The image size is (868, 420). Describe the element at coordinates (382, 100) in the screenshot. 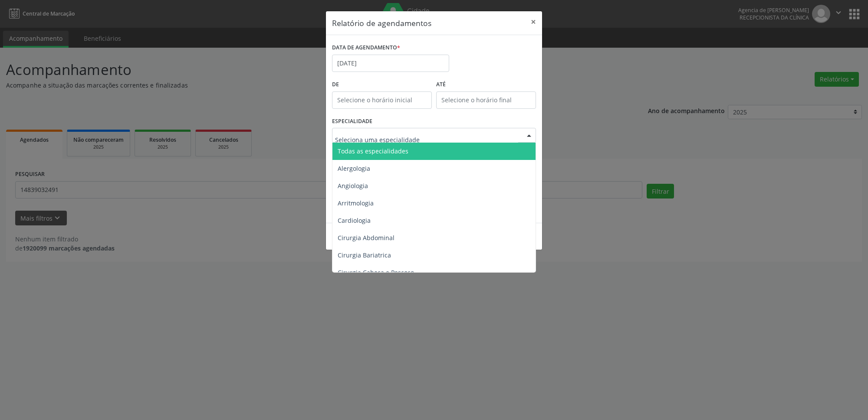

I see `input: Selecione o horário inicial` at that location.